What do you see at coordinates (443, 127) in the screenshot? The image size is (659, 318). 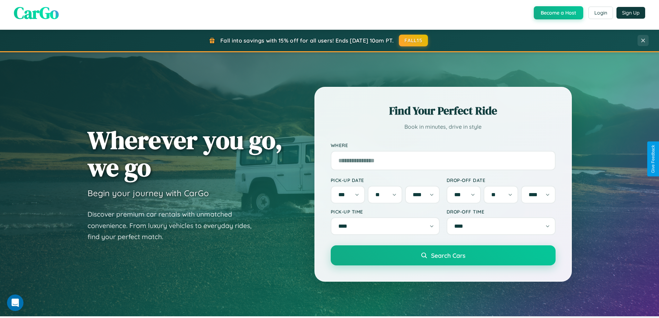 I see `p: Book in minutes, drive in style` at bounding box center [443, 127].